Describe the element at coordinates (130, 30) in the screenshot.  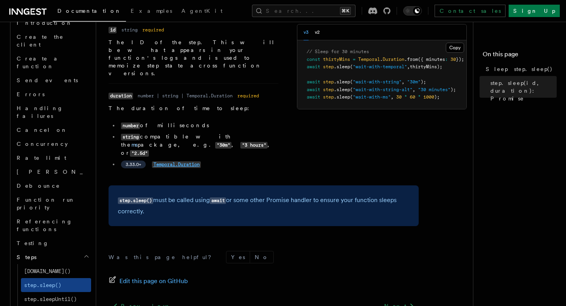
I see `dd: string` at that location.